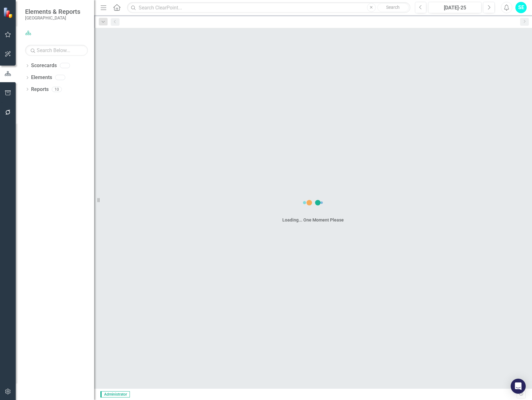  Describe the element at coordinates (115, 394) in the screenshot. I see `span: Administrator` at that location.